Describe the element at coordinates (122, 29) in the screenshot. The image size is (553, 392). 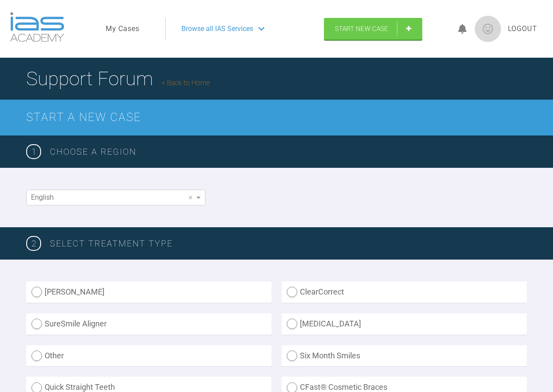
I see `a: My Cases` at that location.